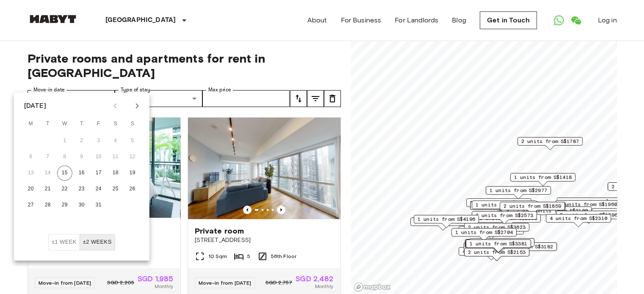 The image size is (644, 294). What do you see at coordinates (99, 124) in the screenshot?
I see `span: Friday` at bounding box center [99, 124].